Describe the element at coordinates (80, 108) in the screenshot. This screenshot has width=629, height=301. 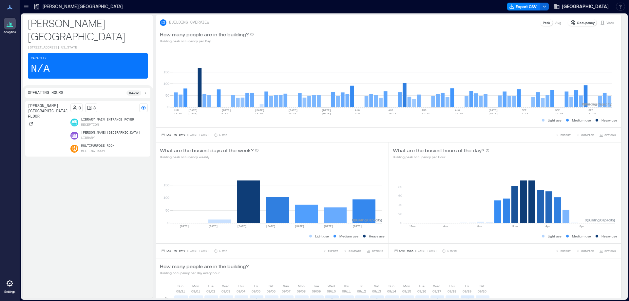
I see `p: 0` at that location.